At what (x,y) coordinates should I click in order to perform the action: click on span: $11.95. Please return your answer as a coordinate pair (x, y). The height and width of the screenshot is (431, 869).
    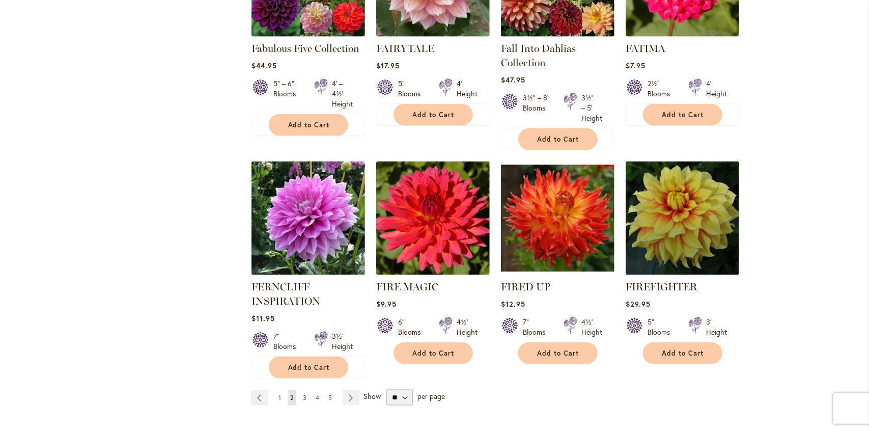
    Looking at the image, I should click on (263, 318).